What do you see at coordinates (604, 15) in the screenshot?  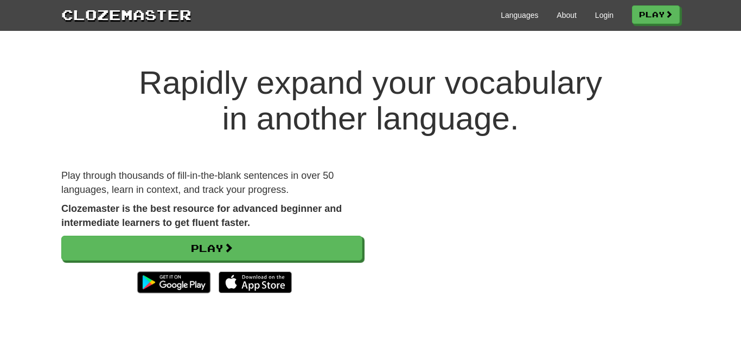 I see `a: Login` at bounding box center [604, 15].